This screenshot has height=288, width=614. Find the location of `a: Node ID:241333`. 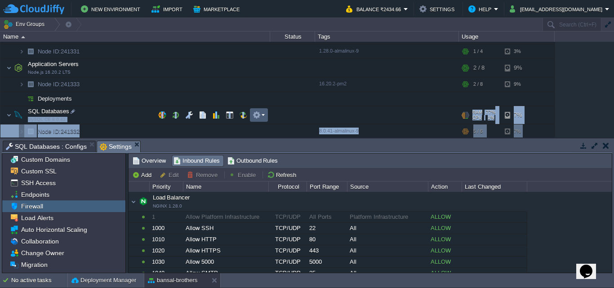

a: Node ID:241333 is located at coordinates (59, 84).